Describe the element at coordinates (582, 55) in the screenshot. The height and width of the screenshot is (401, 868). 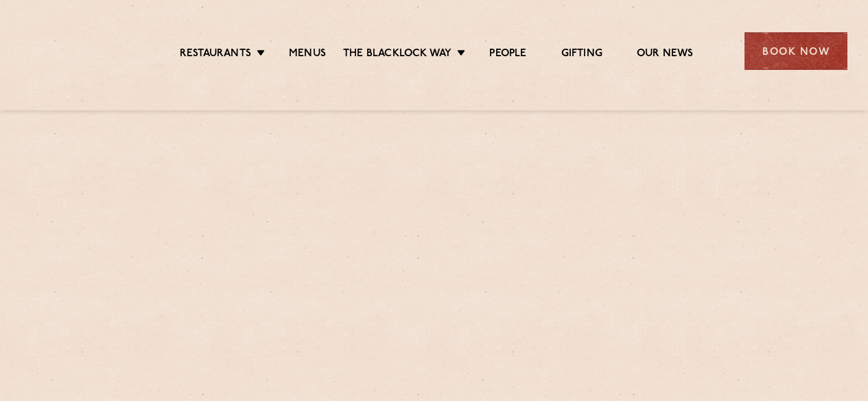
I see `a: Gifting` at that location.